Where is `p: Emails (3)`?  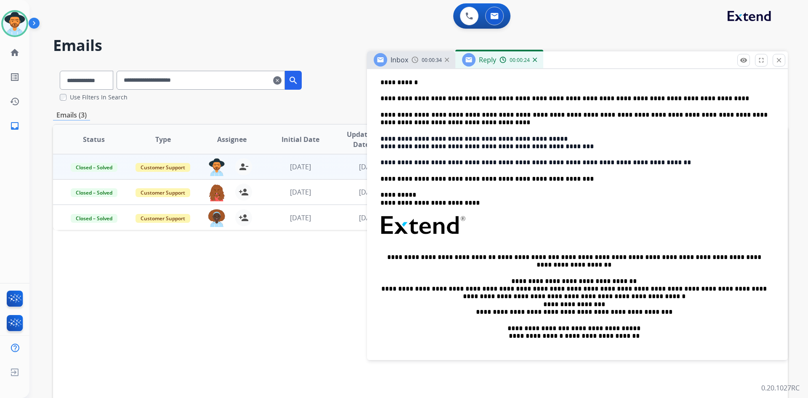
p: Emails (3) is located at coordinates (72, 115).